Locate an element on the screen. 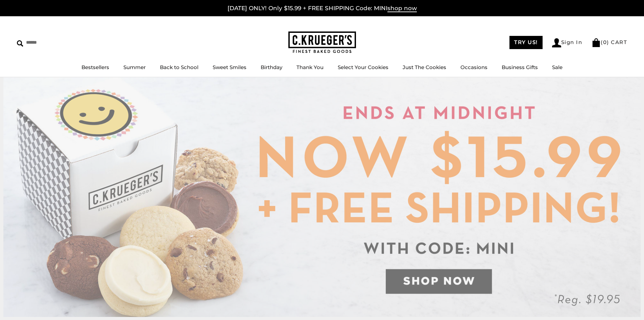  img: Account is located at coordinates (556, 43).